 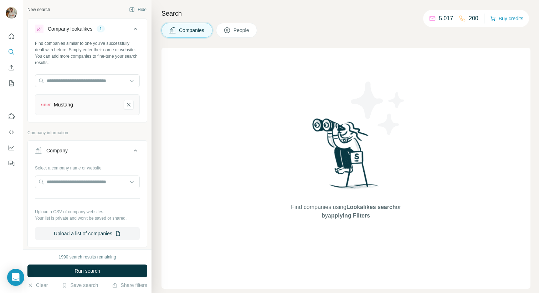 What do you see at coordinates (38, 10) in the screenshot?
I see `div: New search` at bounding box center [38, 10].